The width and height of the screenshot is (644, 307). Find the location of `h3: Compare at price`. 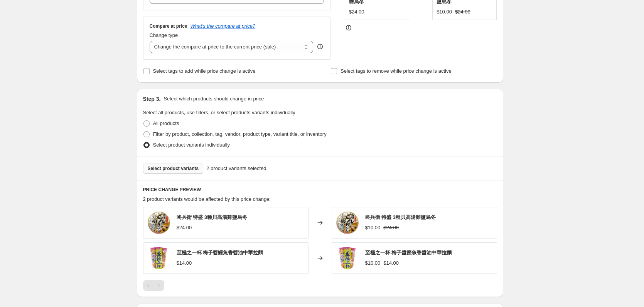

h3: Compare at price is located at coordinates (169, 26).